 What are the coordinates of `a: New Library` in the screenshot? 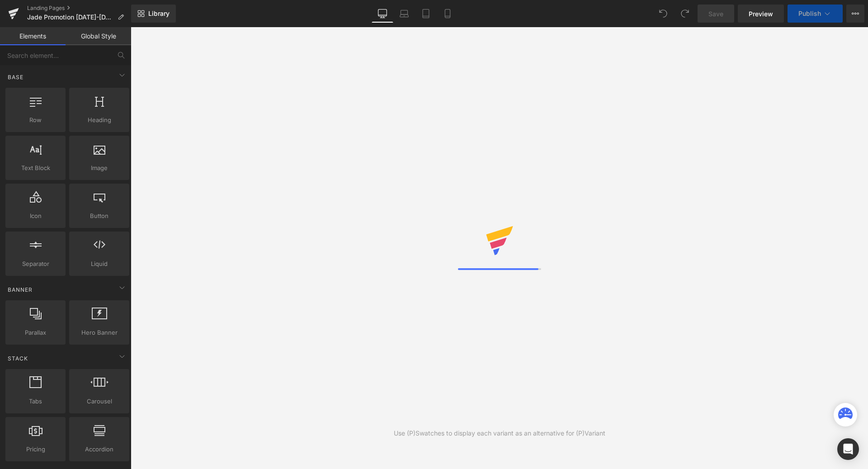 It's located at (154, 13).